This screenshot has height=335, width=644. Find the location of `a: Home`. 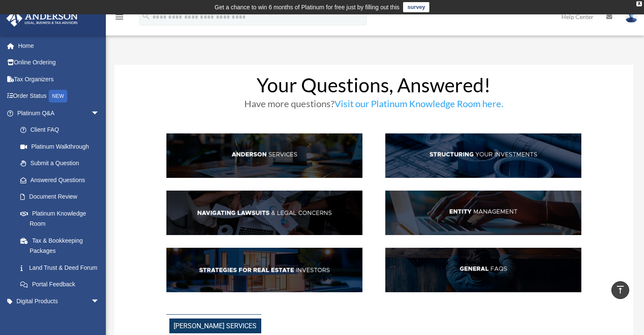

a: Home is located at coordinates (59, 46).